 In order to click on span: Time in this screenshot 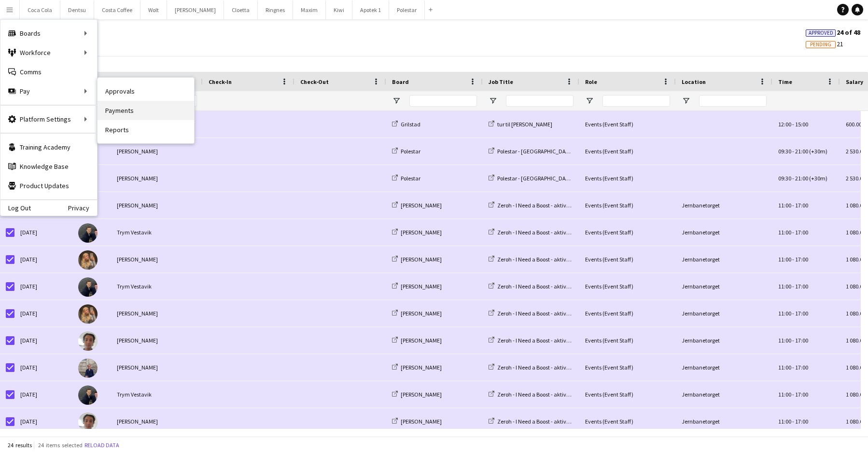, I will do `click(785, 81)`.